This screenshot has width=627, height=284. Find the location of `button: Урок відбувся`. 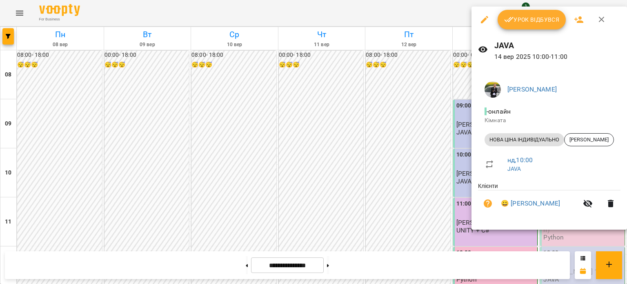

button: Урок відбувся is located at coordinates (532, 20).